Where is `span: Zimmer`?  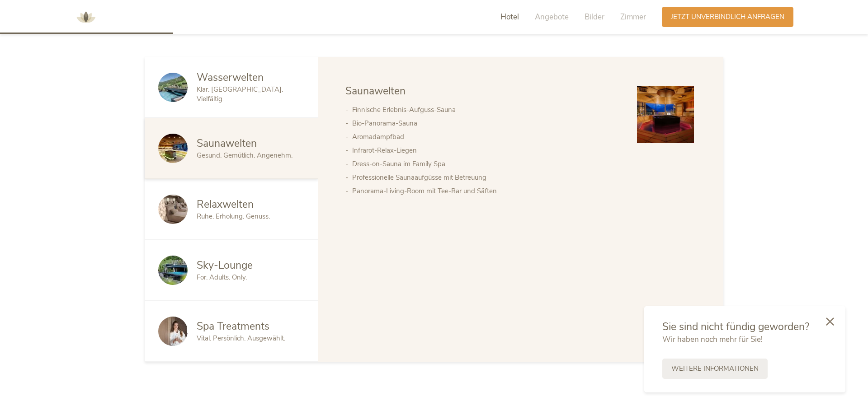 span: Zimmer is located at coordinates (633, 17).